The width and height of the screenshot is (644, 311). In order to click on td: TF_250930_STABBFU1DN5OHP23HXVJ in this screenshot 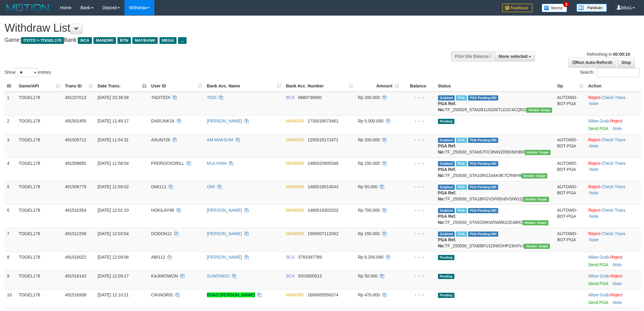, I will do `click(495, 239)`.